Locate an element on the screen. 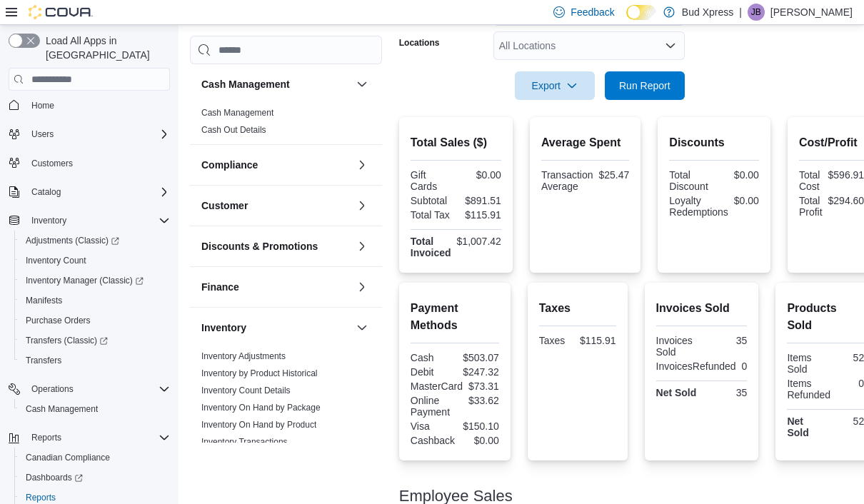 Image resolution: width=864 pixels, height=504 pixels. a: Home is located at coordinates (43, 106).